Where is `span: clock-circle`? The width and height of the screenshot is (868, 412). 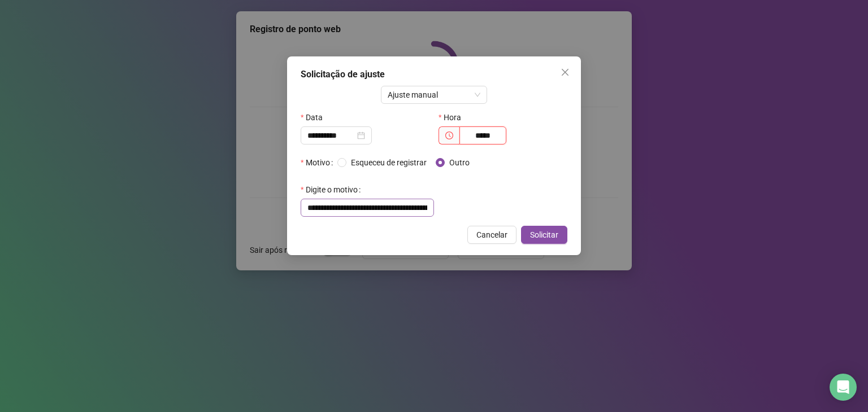 span: clock-circle is located at coordinates (449, 135).